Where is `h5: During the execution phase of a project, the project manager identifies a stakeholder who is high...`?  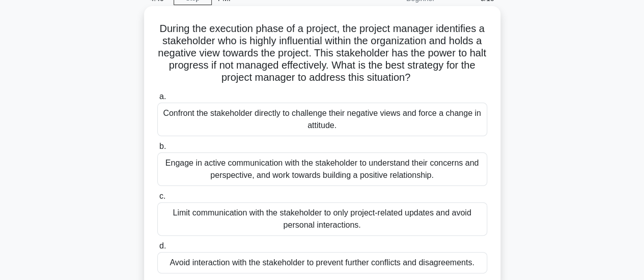
h5: During the execution phase of a project, the project manager identifies a stakeholder who is high... is located at coordinates (322, 53).